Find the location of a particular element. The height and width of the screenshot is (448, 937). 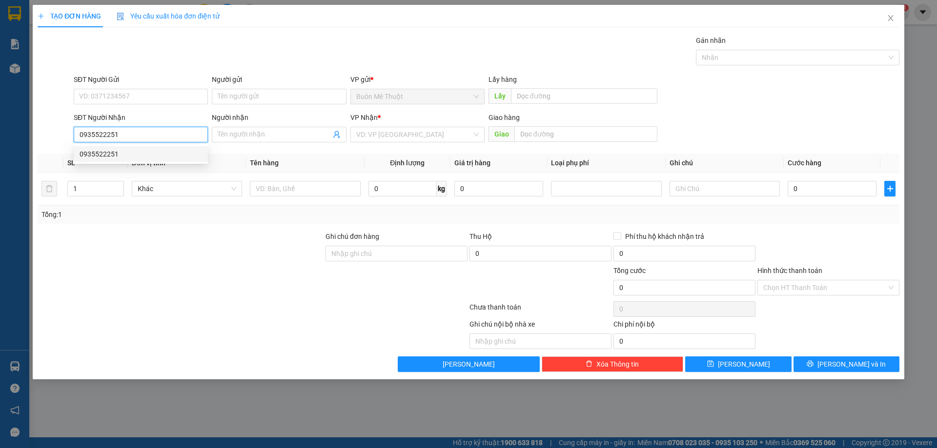

span: TẠO ĐƠN HÀNG is located at coordinates (69, 16).